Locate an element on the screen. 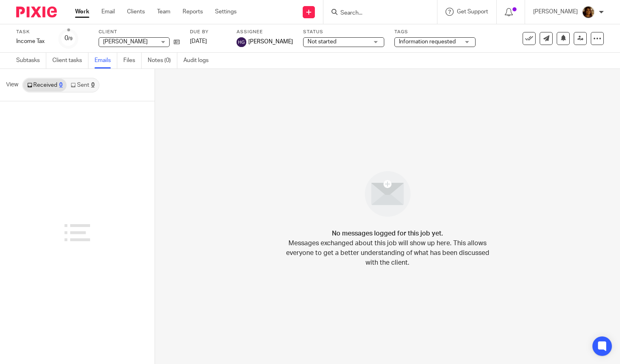 The height and width of the screenshot is (364, 620). a: Reports is located at coordinates (193, 12).